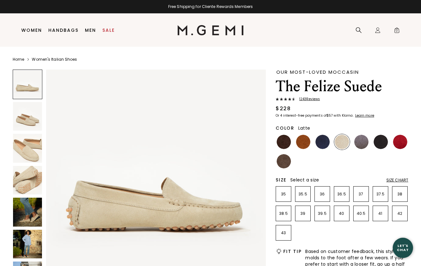  I want to click on klarna-placement-style-amount: $57, so click(329, 115).